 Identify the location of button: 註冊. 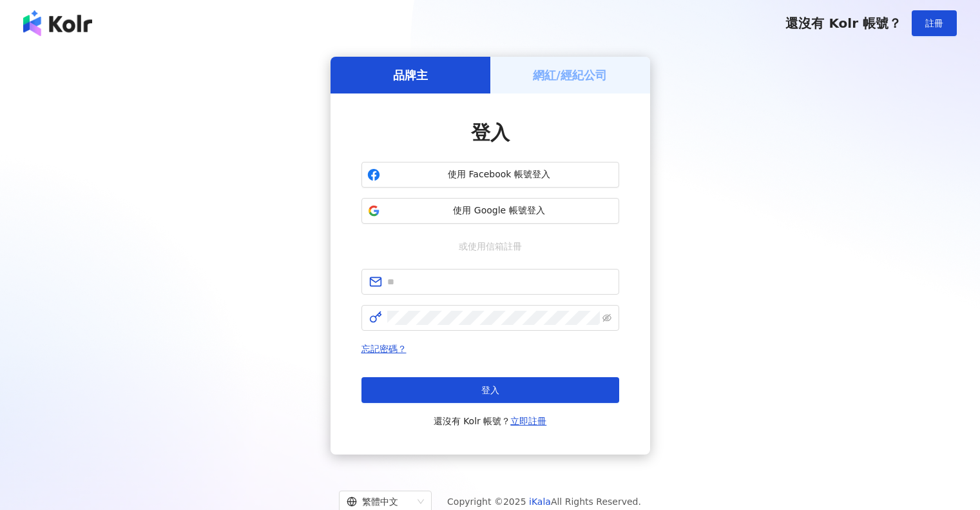
(935, 23).